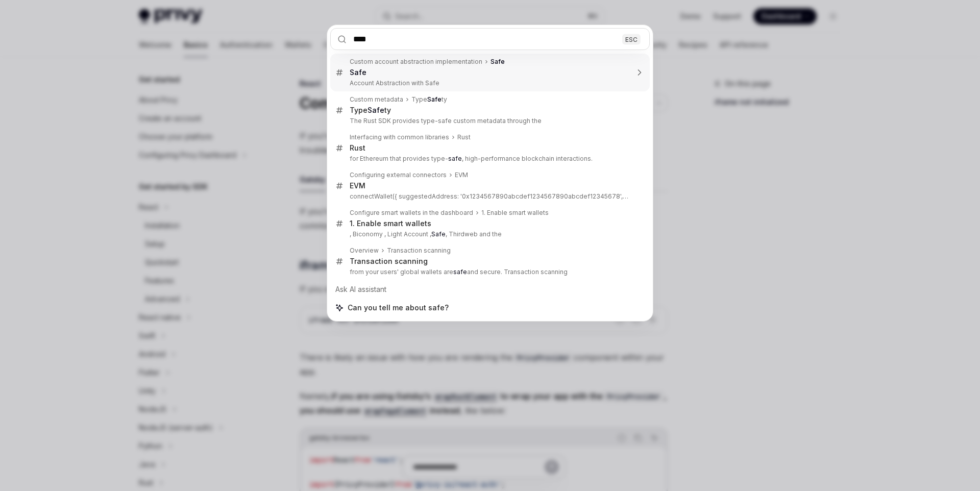 The image size is (980, 491). Describe the element at coordinates (364, 251) in the screenshot. I see `div: Overview` at that location.